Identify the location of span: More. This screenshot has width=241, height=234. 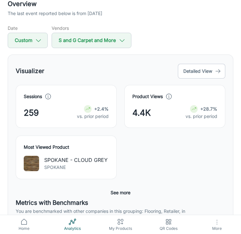
(217, 229).